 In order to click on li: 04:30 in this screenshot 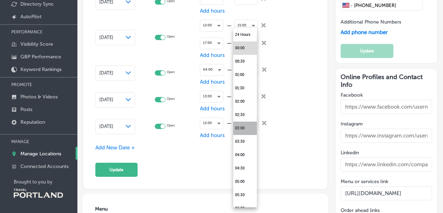, I will do `click(245, 168)`.